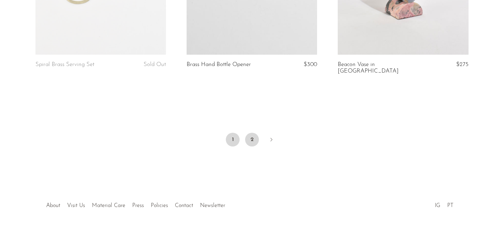 Image resolution: width=504 pixels, height=239 pixels. Describe the element at coordinates (53, 206) in the screenshot. I see `a: About` at that location.